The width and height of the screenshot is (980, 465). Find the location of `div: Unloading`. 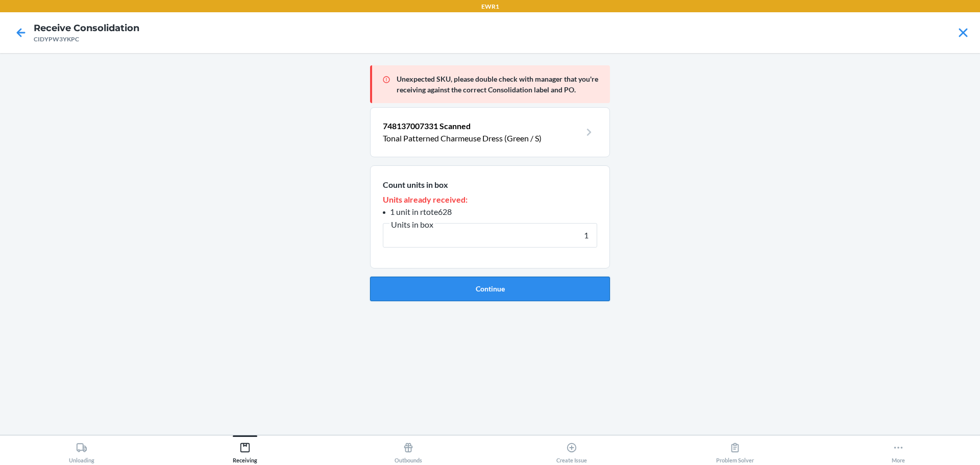

div: Unloading is located at coordinates (82, 451).